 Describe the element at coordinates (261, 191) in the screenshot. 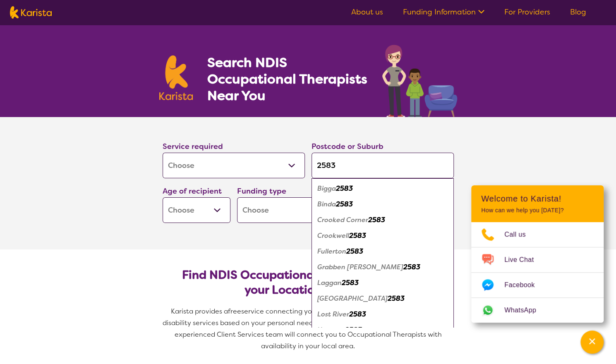

I see `label: Funding type` at that location.